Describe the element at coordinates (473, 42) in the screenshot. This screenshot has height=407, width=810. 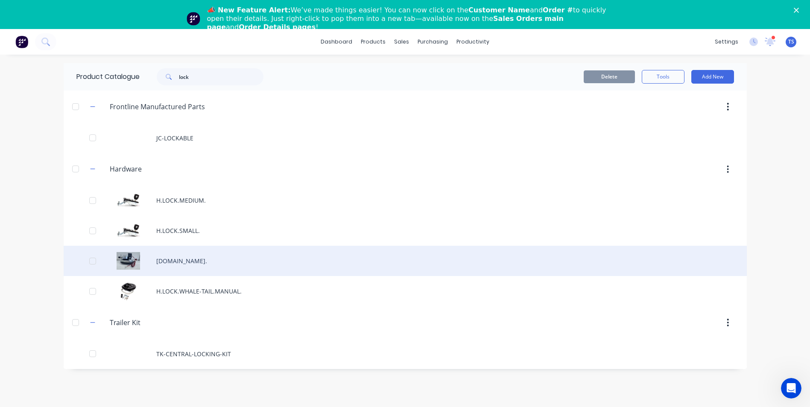
I see `div: productivity` at that location.